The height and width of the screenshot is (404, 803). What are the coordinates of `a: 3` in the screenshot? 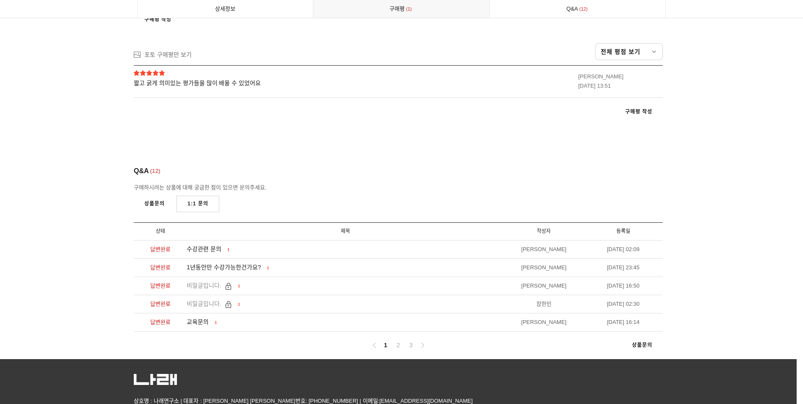 It's located at (411, 345).